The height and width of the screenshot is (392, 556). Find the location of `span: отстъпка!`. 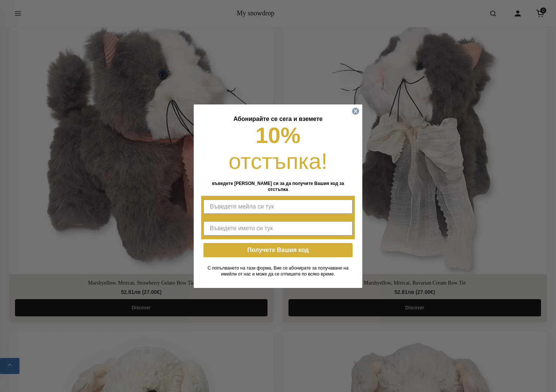

span: отстъпка! is located at coordinates (278, 161).